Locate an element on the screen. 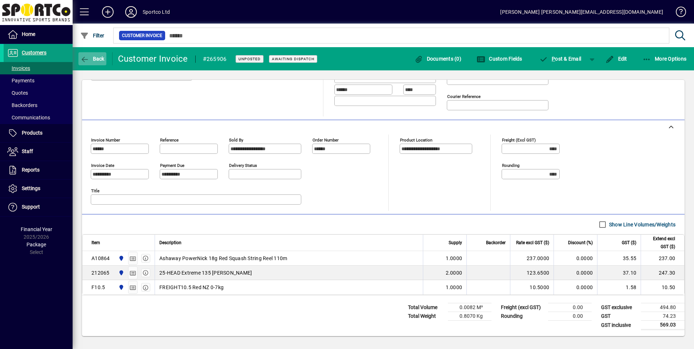 This screenshot has width=694, height=349. span: Unposted is located at coordinates (249, 59).